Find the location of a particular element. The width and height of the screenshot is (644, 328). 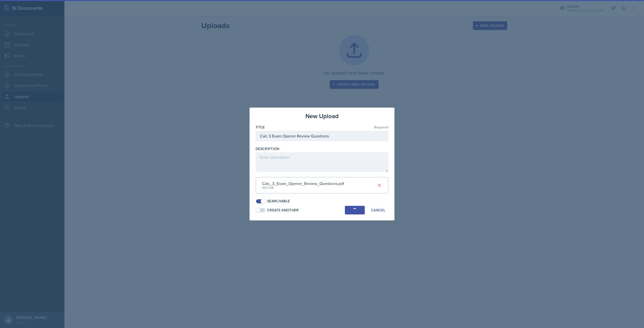

button: Cancel is located at coordinates (378, 210).